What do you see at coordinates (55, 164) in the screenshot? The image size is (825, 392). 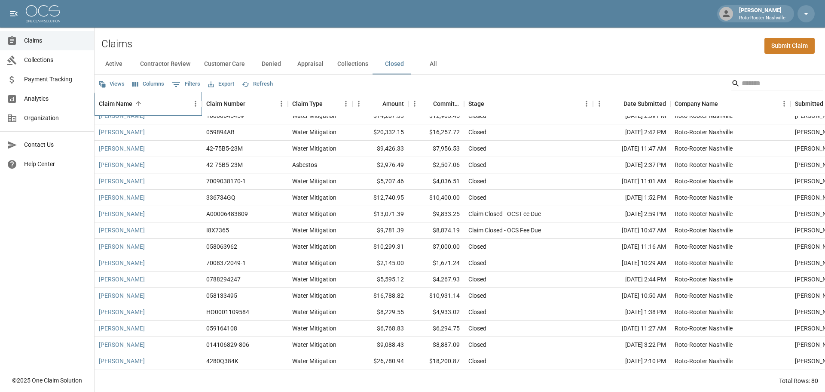 I see `span: Help Center` at bounding box center [55, 164].